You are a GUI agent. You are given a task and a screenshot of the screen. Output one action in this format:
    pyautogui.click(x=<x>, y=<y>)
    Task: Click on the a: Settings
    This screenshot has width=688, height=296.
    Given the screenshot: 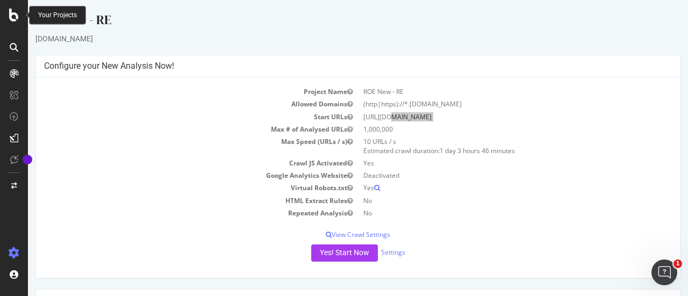 What is the action you would take?
    pyautogui.click(x=365, y=252)
    